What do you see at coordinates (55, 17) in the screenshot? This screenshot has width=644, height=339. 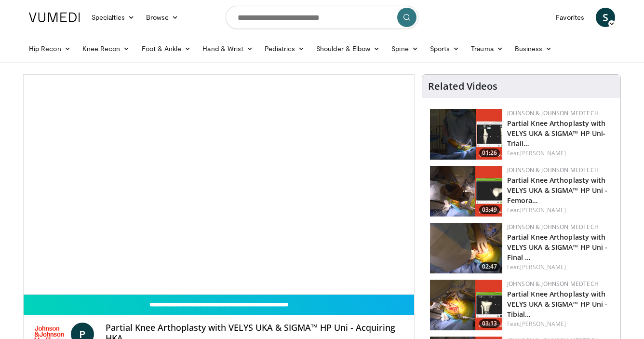 I see `img: VuMedi Logo` at bounding box center [55, 17].